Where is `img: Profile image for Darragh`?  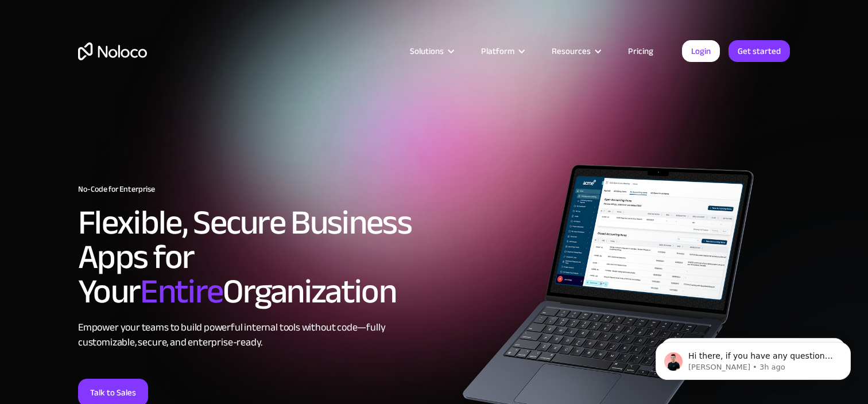
img: Profile image for Darragh is located at coordinates (35, 43).